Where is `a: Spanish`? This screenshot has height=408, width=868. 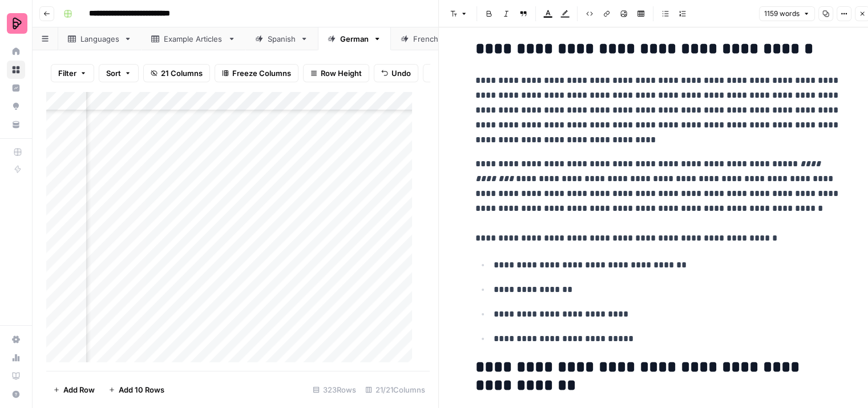
a: Spanish is located at coordinates (281, 39).